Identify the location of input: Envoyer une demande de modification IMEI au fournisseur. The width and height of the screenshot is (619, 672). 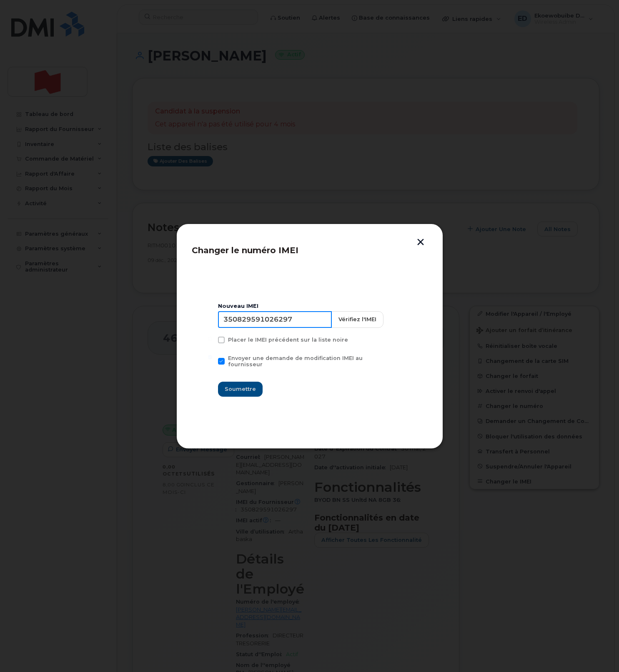
(210, 357).